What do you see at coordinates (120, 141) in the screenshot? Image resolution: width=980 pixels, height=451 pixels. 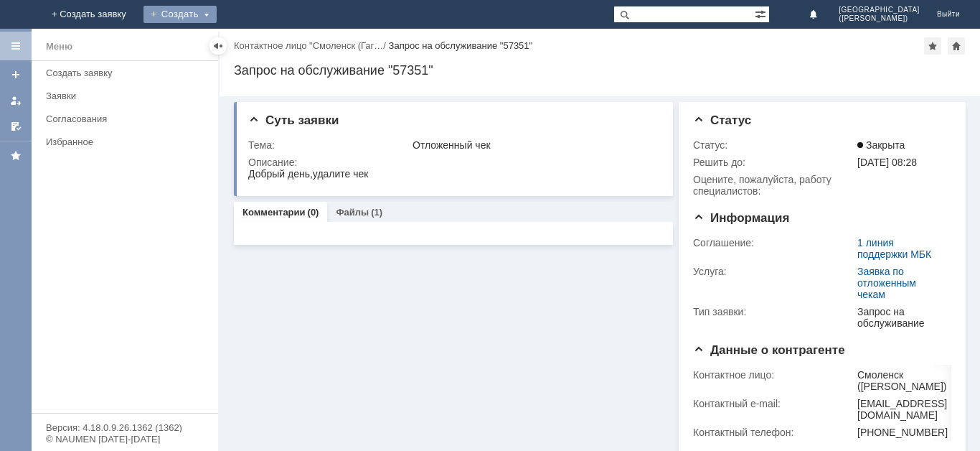 I see `div: Избранное` at bounding box center [120, 141].